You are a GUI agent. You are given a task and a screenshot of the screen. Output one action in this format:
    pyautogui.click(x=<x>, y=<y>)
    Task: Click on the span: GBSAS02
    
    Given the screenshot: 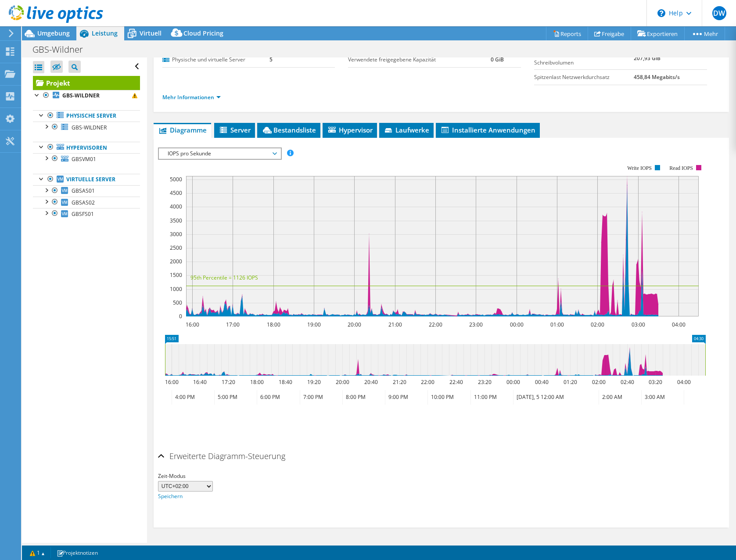 What is the action you would take?
    pyautogui.click(x=83, y=202)
    